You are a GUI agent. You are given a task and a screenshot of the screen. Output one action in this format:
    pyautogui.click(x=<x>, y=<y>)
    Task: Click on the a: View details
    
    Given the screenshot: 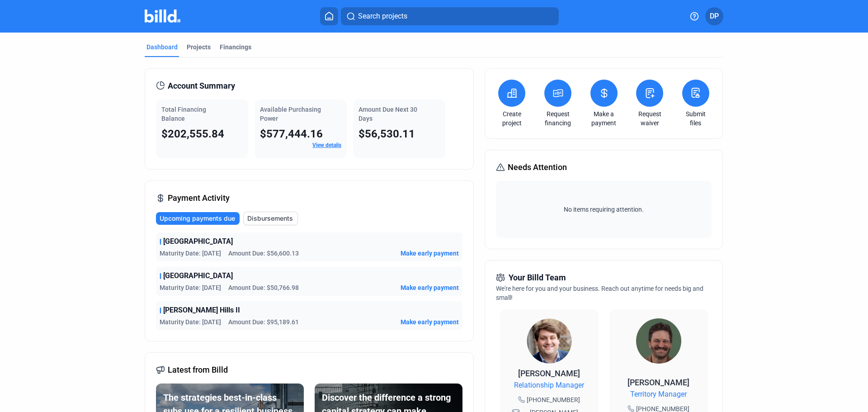 What is the action you would take?
    pyautogui.click(x=327, y=145)
    